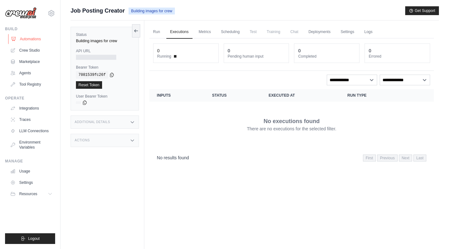  I want to click on div: Chat Widget, so click(434, 234).